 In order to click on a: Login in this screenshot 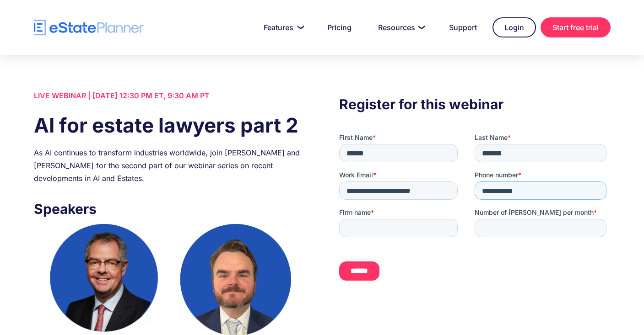, I will do `click(514, 27)`.